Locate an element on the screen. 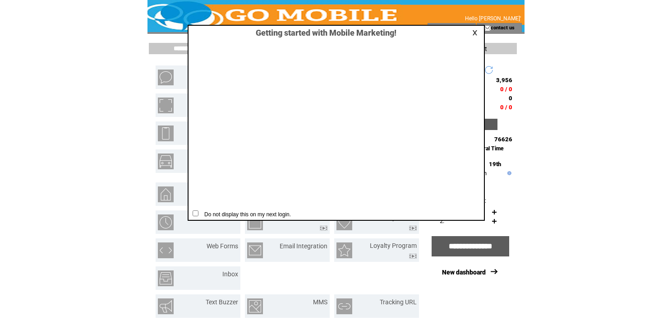 The width and height of the screenshot is (672, 321). span: Do not display this on my next login. is located at coordinates (245, 214).